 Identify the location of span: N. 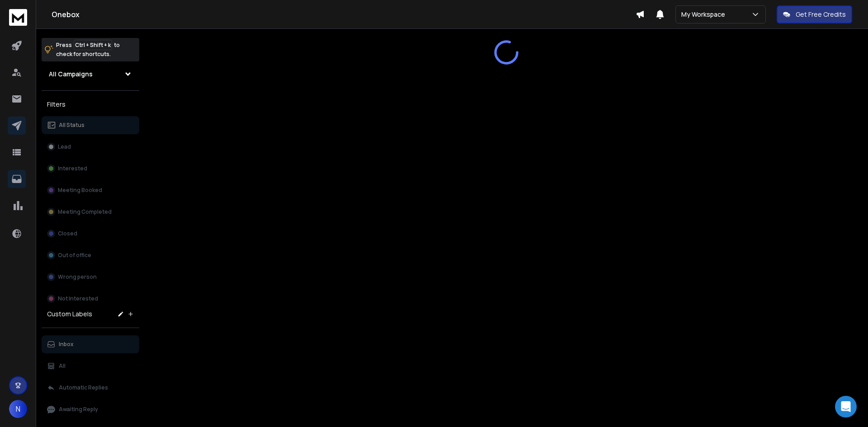
(18, 409).